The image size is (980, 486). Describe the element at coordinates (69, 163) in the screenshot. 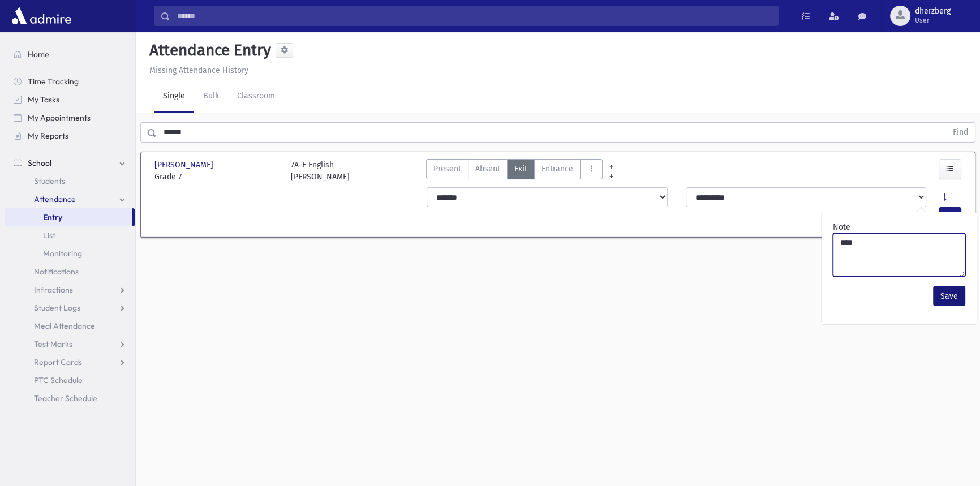

I see `a: School` at that location.